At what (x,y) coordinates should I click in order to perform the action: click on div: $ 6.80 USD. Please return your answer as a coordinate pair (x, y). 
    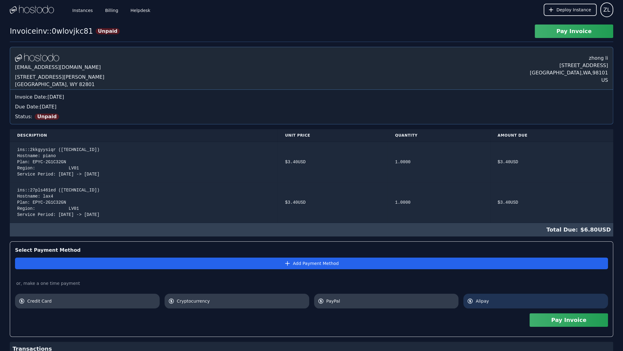
    Looking at the image, I should click on (311, 230).